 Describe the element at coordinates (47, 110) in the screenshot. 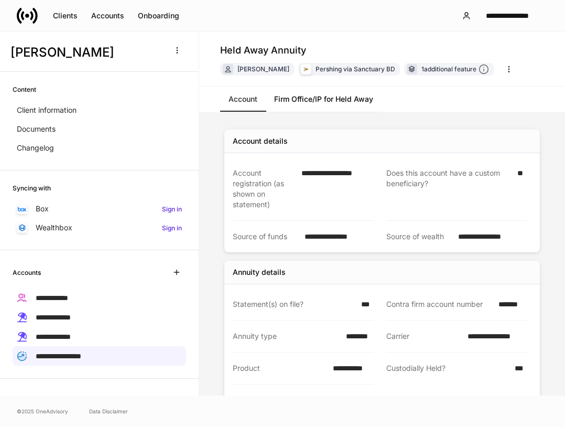

I see `p: Client information` at that location.